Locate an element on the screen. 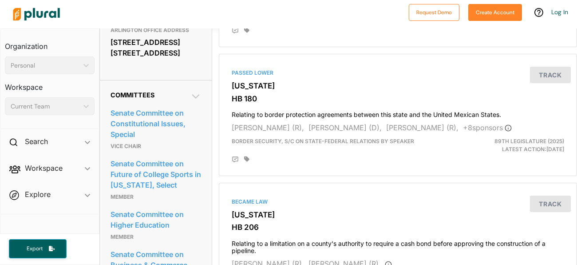 This screenshot has height=265, width=577. p: vice chair is located at coordinates (156, 146).